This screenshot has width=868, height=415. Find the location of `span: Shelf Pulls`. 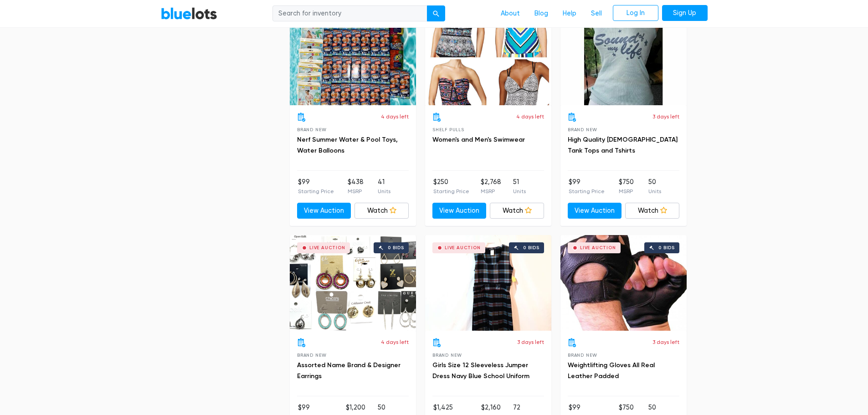

span: Shelf Pulls is located at coordinates (449, 129).